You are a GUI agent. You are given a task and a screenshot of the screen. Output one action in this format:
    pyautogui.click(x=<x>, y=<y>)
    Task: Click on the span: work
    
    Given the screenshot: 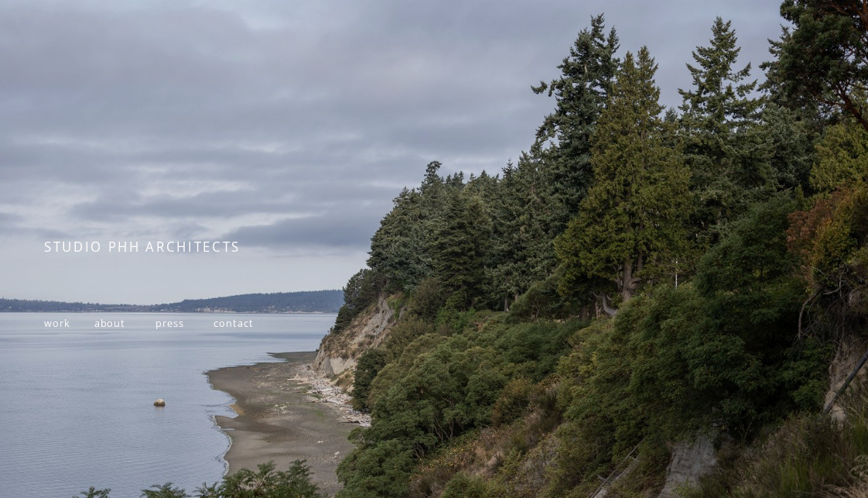 What is the action you would take?
    pyautogui.click(x=57, y=323)
    